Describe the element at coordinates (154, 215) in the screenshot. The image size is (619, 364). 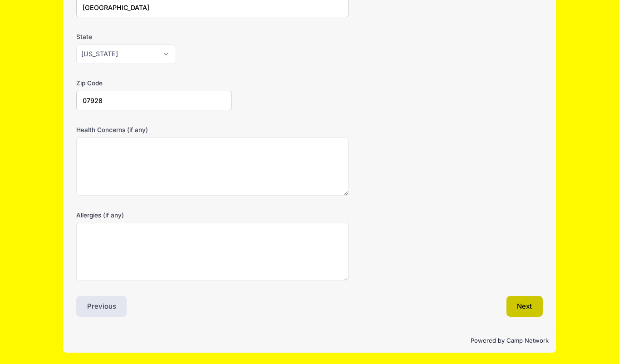
I see `label: Allergies (if any)` at that location.